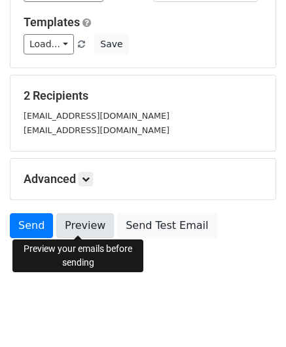 This screenshot has width=286, height=347. Describe the element at coordinates (167, 225) in the screenshot. I see `a: Send Test Email` at that location.